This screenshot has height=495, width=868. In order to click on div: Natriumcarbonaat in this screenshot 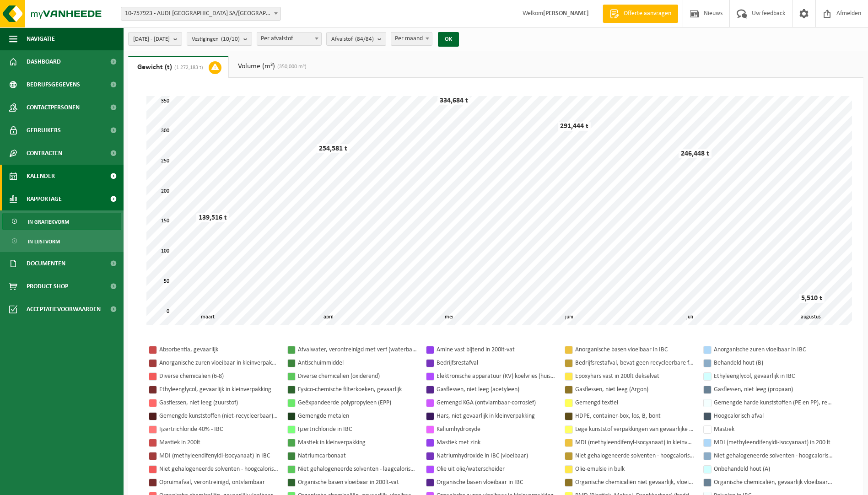, I will do `click(357, 455)`.